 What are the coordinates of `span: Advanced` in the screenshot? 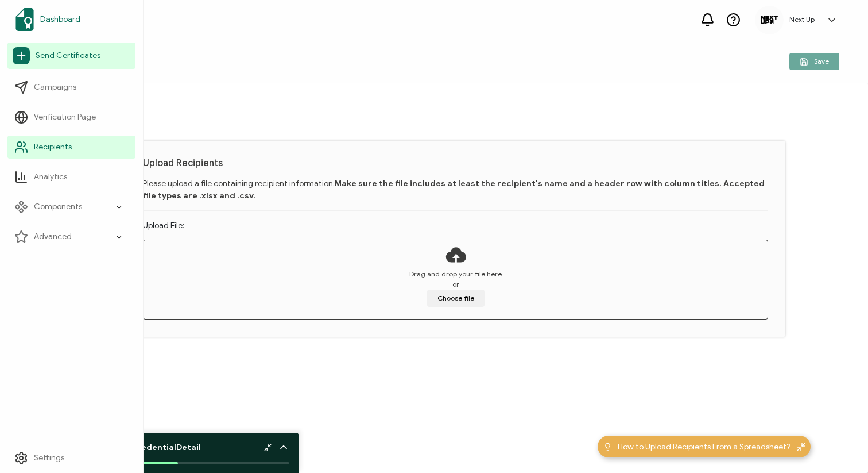 It's located at (53, 236).